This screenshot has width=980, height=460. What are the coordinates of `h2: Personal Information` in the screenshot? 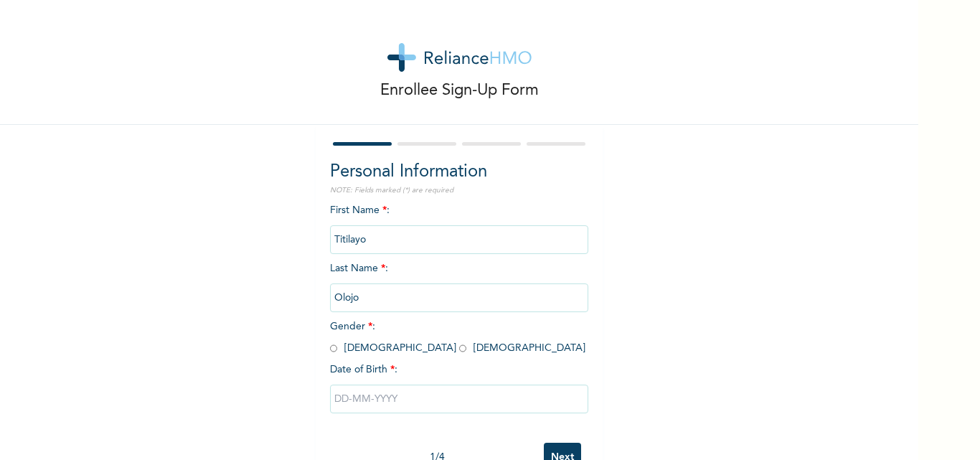 It's located at (459, 172).